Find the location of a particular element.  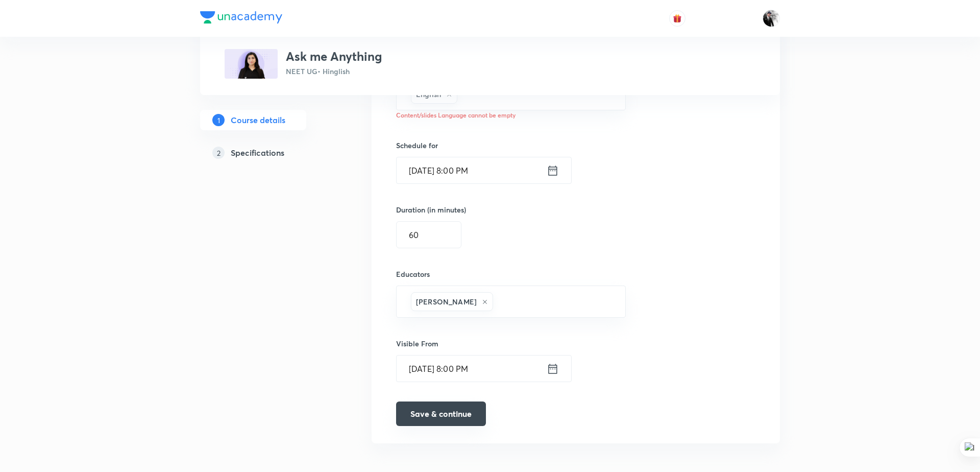

h5: Specifications is located at coordinates (257, 152).